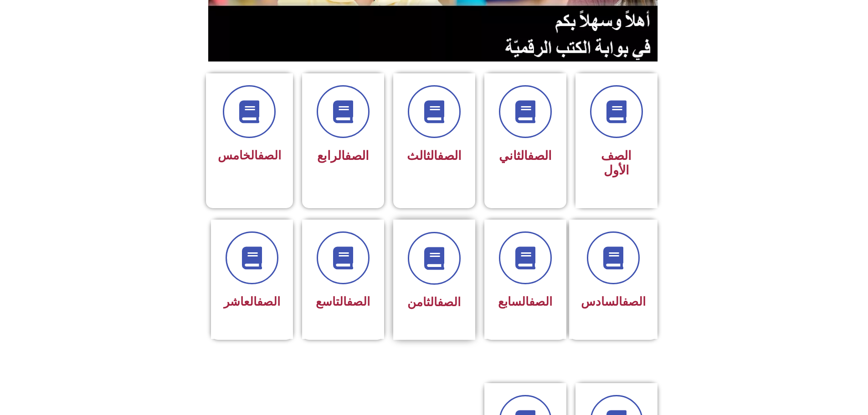 The image size is (868, 415). Describe the element at coordinates (525, 302) in the screenshot. I see `span: السابع` at that location.